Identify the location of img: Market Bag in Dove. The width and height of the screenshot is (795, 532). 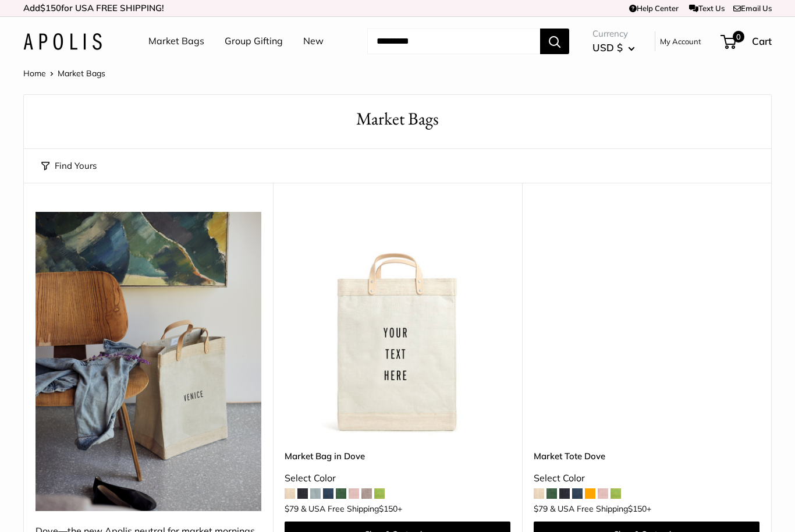
(398, 325).